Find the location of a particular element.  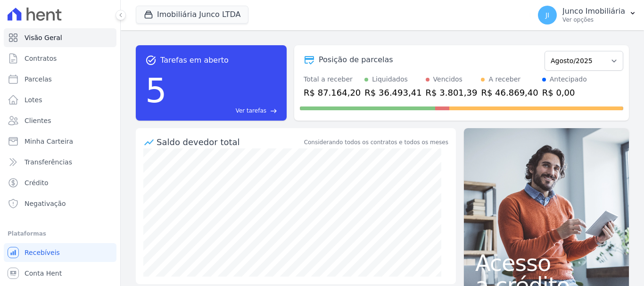

a: Negativação is located at coordinates (60, 204).